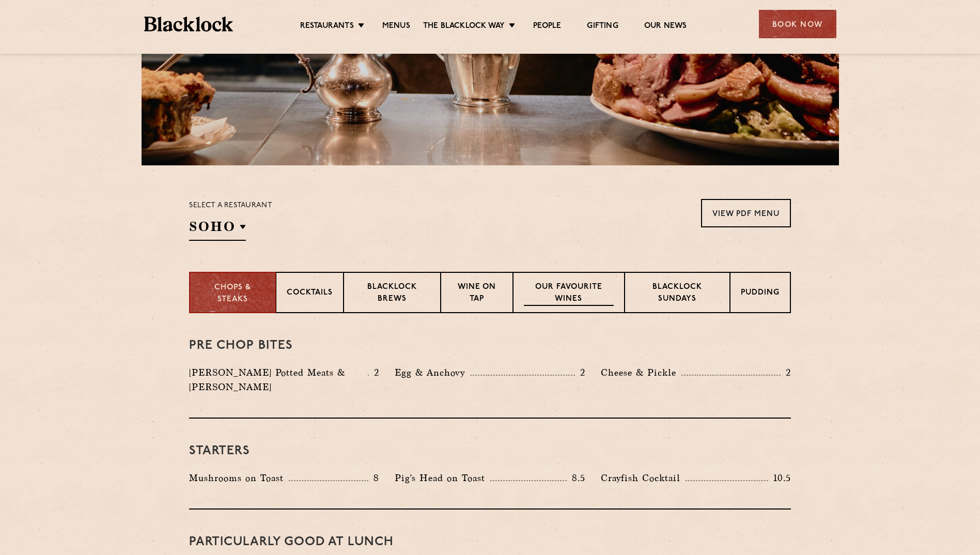 The height and width of the screenshot is (555, 980). I want to click on p: Pig's Head on Toast, so click(442, 478).